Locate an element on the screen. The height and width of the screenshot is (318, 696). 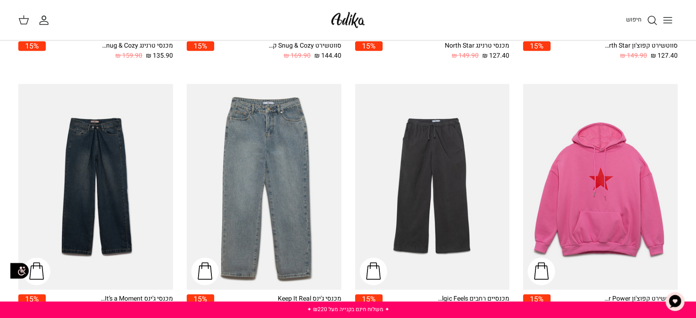
div: סווטשירט Snug & Cozy קרופ is located at coordinates (305, 46).